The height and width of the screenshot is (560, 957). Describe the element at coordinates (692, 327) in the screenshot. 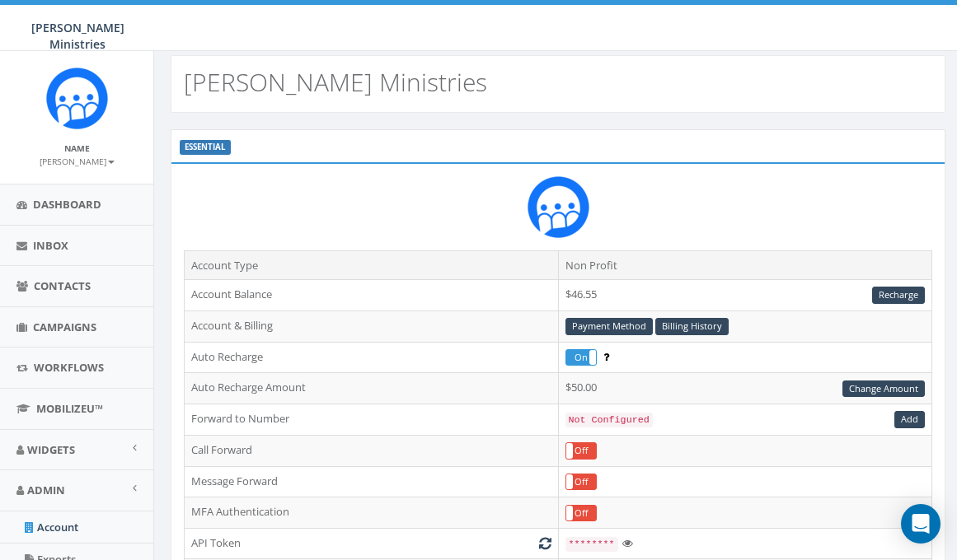

I see `a: Billing History` at that location.